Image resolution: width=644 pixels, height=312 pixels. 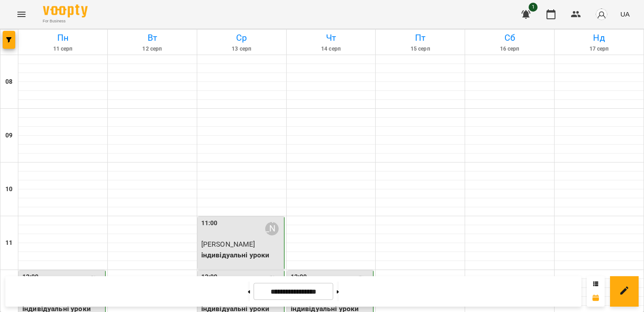 I want to click on label: 11:00, so click(x=209, y=223).